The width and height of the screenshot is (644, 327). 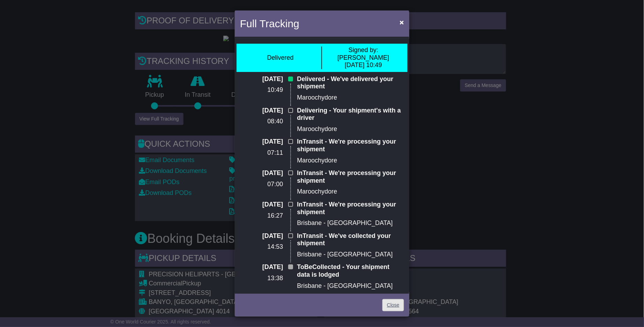 I want to click on p: 14:53, so click(x=261, y=247).